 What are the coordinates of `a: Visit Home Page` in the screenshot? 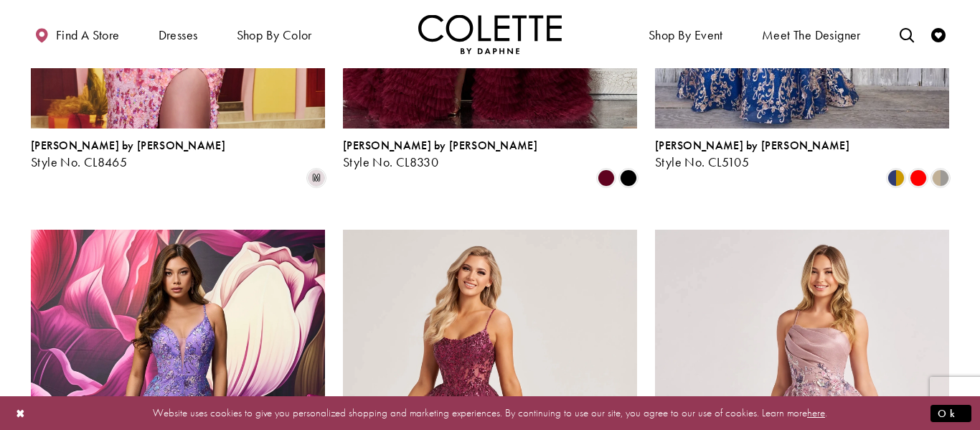 It's located at (490, 34).